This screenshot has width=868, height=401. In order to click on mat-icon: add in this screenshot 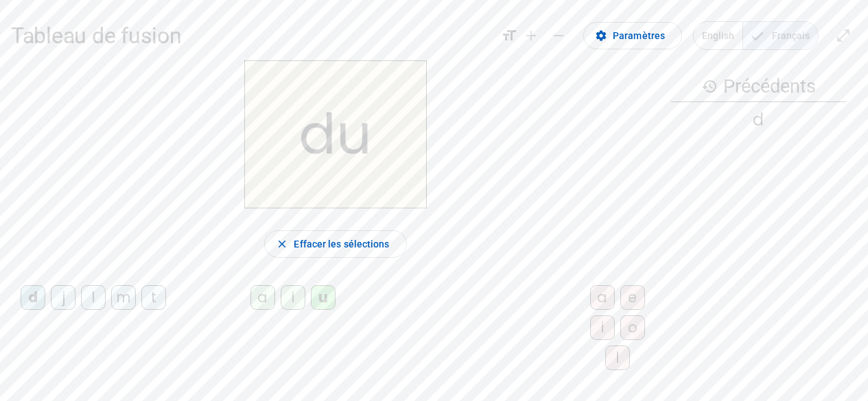, I will do `click(531, 35)`.